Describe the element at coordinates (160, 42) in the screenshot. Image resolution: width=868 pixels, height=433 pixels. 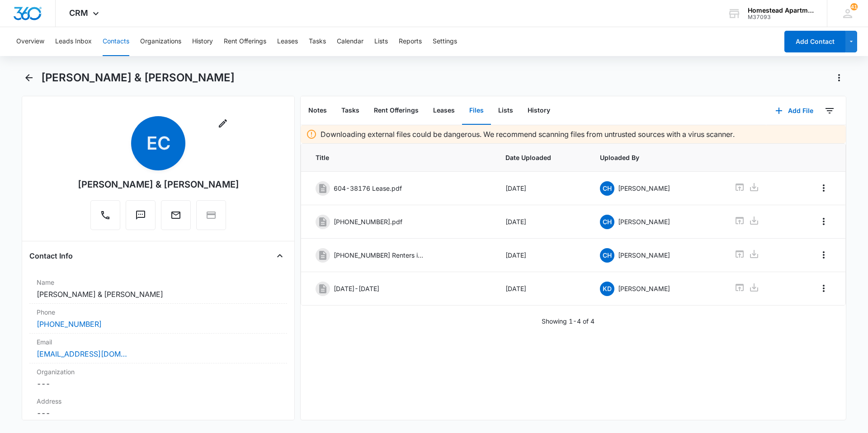
I see `button: Organizations` at that location.